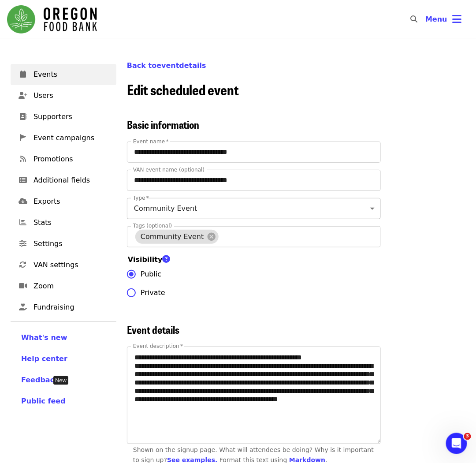  What do you see at coordinates (151, 275) in the screenshot?
I see `span: Public` at bounding box center [151, 275].